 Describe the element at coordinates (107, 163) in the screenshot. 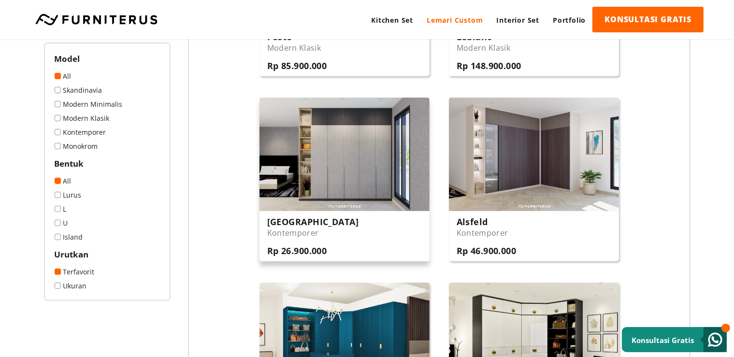

I see `h2: Bentuk` at that location.